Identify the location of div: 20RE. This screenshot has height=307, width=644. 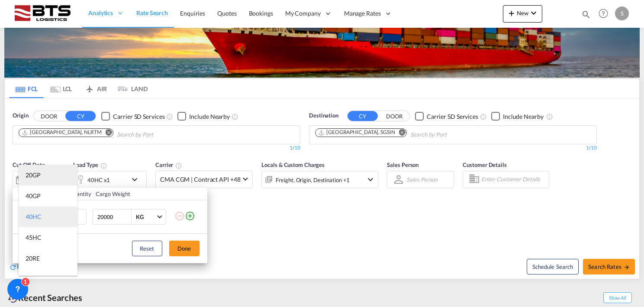
(32, 258).